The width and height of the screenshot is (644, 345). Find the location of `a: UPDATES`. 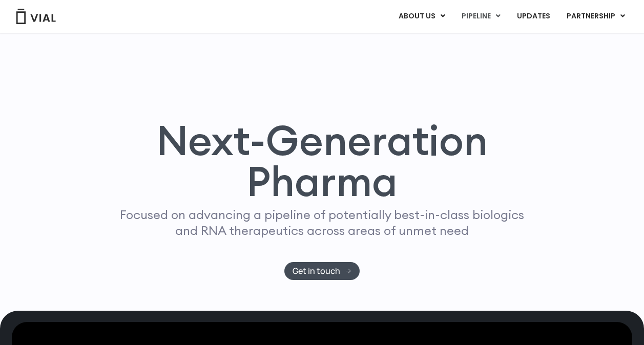

a: UPDATES is located at coordinates (533, 16).